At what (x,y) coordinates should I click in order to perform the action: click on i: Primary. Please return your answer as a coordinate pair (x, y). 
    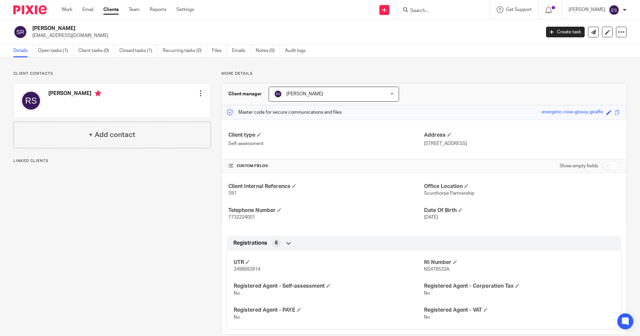
    Looking at the image, I should click on (98, 93).